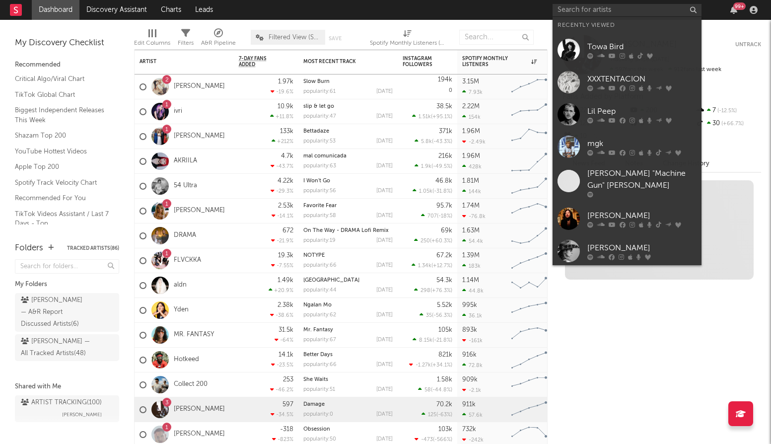 Image resolution: width=771 pixels, height=444 pixels. Describe the element at coordinates (473, 290) in the screenshot. I see `div: 44.8k` at that location.